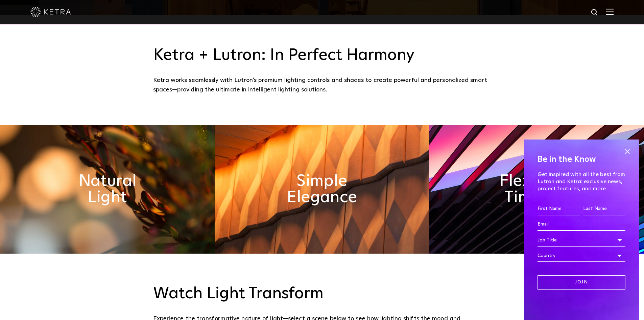 The width and height of the screenshot is (644, 320). I want to click on input: Email, so click(582, 224).